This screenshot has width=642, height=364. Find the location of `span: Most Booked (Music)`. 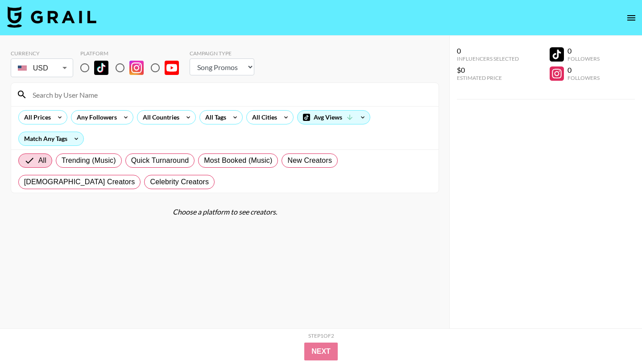

span: Most Booked (Music) is located at coordinates (238, 161).